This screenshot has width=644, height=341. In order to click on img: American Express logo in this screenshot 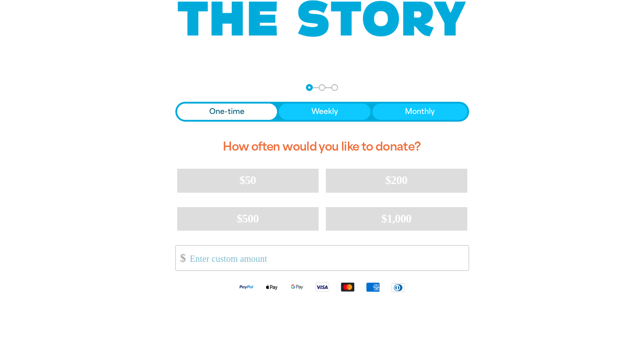, I will do `click(373, 287)`.